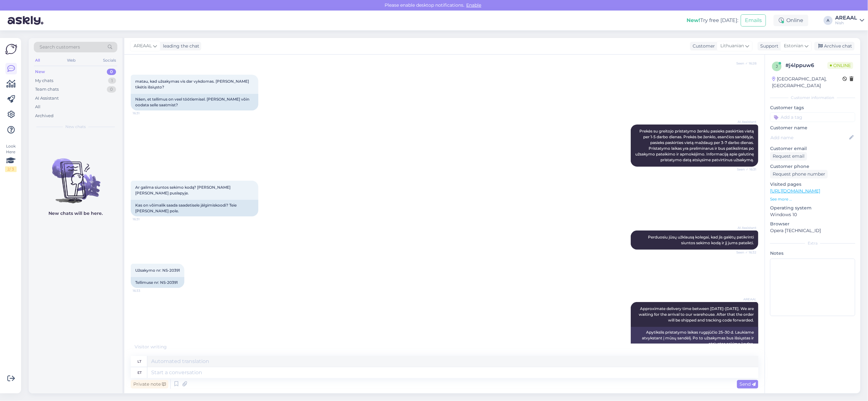 The height and width of the screenshot is (401, 868). What do you see at coordinates (75, 213) in the screenshot?
I see `p: New chats will be here.` at bounding box center [75, 213].